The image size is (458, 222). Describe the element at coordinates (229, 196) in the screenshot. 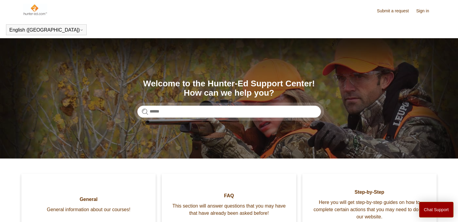

I see `span: FAQ` at that location.